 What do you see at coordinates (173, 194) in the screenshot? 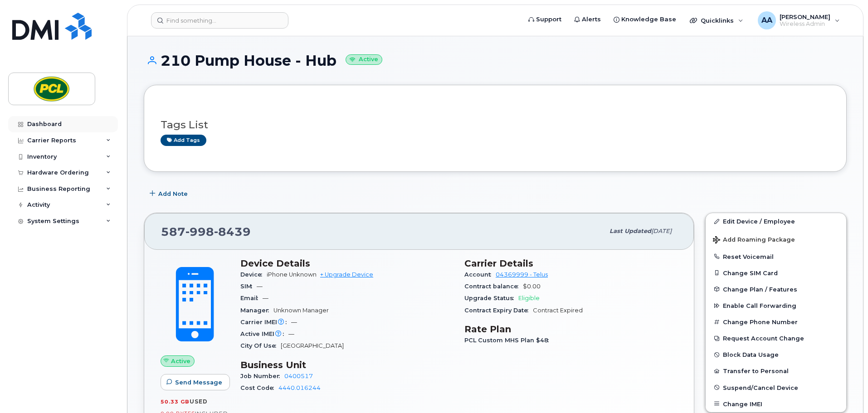
I see `span: Add Note` at bounding box center [173, 194].